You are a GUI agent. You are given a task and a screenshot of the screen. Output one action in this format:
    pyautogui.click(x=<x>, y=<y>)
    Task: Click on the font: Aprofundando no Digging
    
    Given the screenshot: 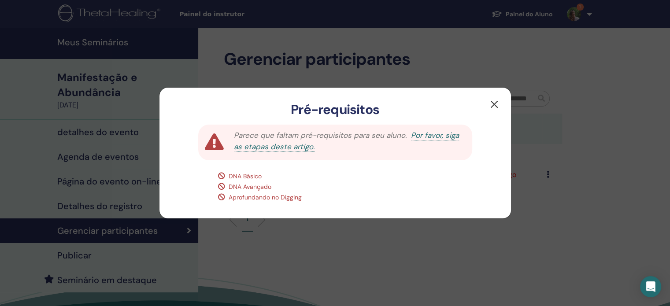 What is the action you would take?
    pyautogui.click(x=265, y=197)
    